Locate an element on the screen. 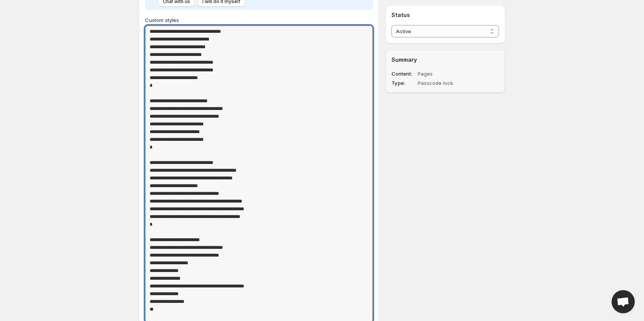 The width and height of the screenshot is (644, 321). dt: Content : is located at coordinates (404, 74).